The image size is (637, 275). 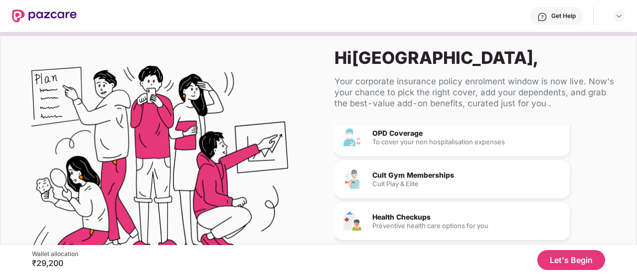 What do you see at coordinates (352, 137) in the screenshot?
I see `img: OPD Coverage` at bounding box center [352, 137].